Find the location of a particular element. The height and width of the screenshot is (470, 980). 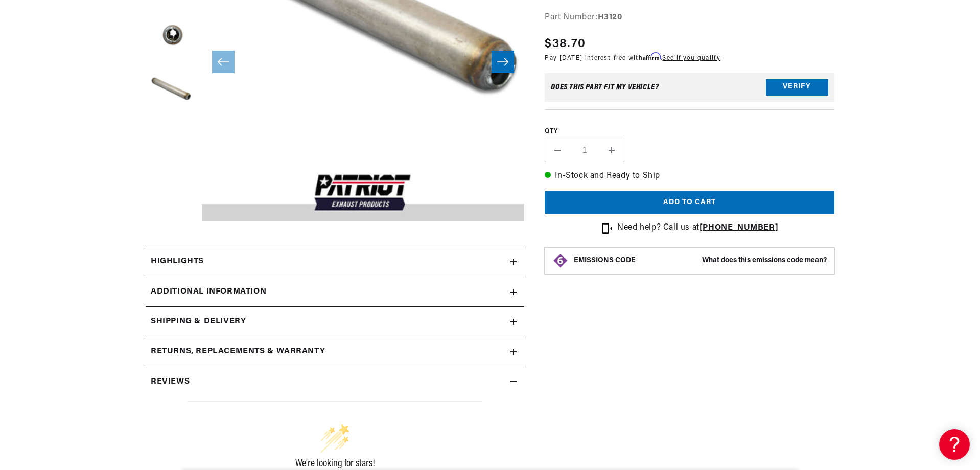

button: Slide right is located at coordinates (503, 62).